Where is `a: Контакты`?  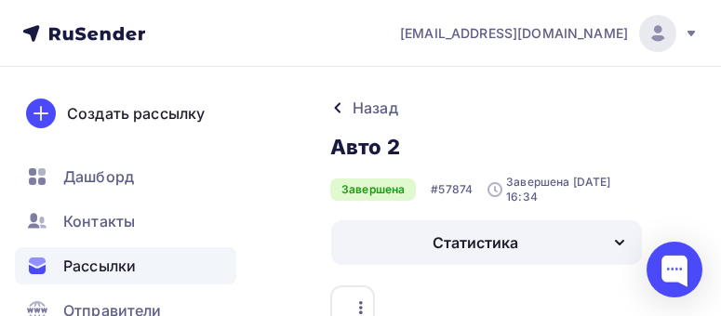
a: Контакты is located at coordinates (126, 221).